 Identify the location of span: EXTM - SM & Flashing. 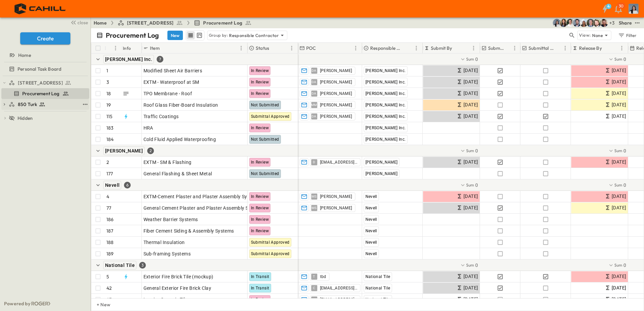
(167, 162).